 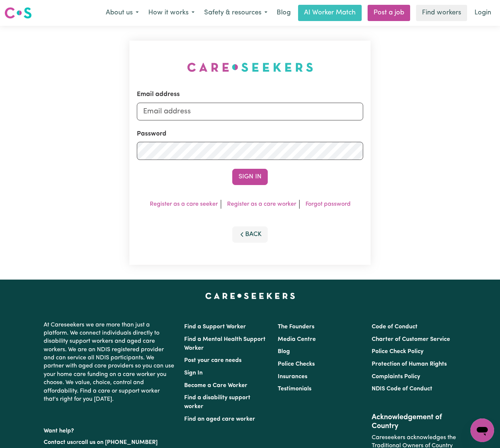 I want to click on a: Become a Care Worker, so click(x=216, y=386).